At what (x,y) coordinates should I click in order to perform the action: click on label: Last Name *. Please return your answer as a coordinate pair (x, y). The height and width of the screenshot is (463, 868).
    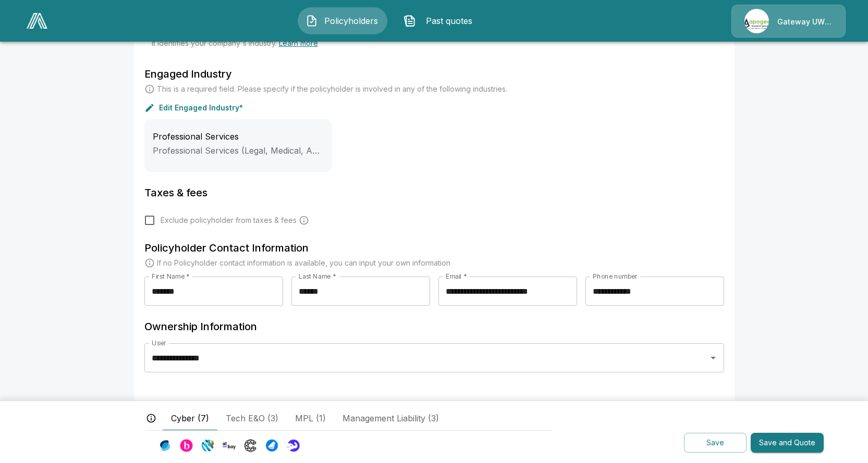
    Looking at the image, I should click on (317, 276).